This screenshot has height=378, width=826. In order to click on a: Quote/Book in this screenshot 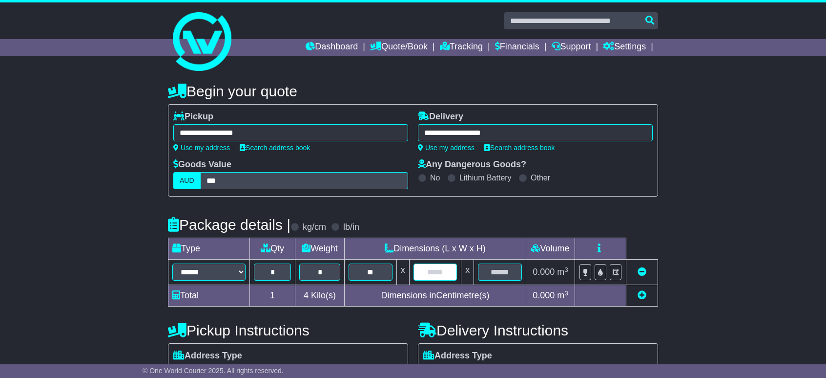, I will do `click(399, 47)`.